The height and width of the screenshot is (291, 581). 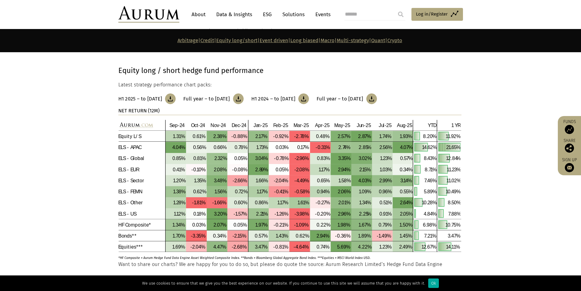 What do you see at coordinates (304, 40) in the screenshot?
I see `a: Long biased` at bounding box center [304, 40].